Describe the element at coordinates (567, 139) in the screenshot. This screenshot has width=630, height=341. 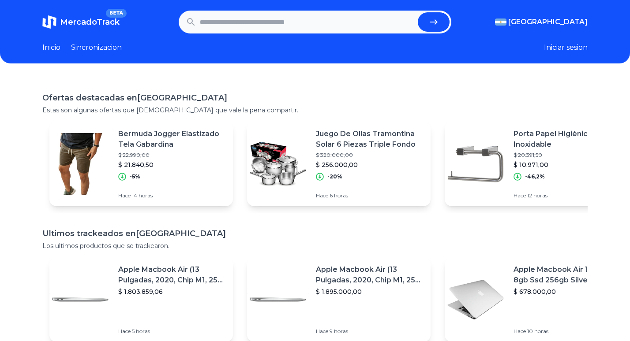
I see `p: Porta Papel Higiénico Acero Inoxidable` at that location.